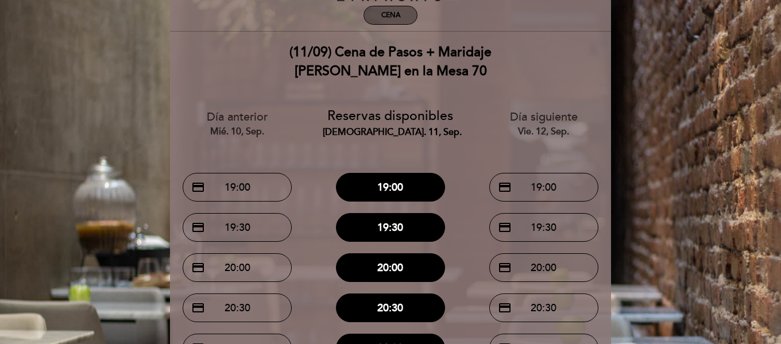 This screenshot has height=344, width=781. What do you see at coordinates (390, 15) in the screenshot?
I see `div: Cena` at bounding box center [390, 15].